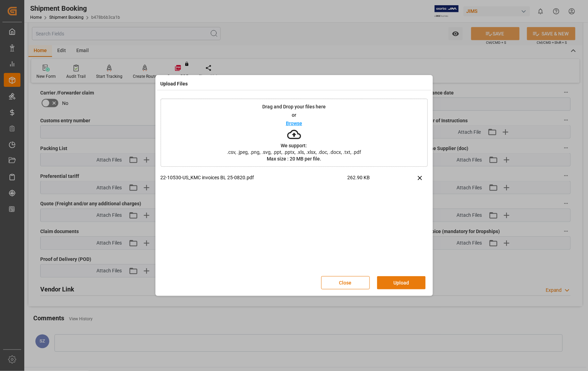 Image resolution: width=588 pixels, height=371 pixels. I want to click on p: Browse, so click(294, 123).